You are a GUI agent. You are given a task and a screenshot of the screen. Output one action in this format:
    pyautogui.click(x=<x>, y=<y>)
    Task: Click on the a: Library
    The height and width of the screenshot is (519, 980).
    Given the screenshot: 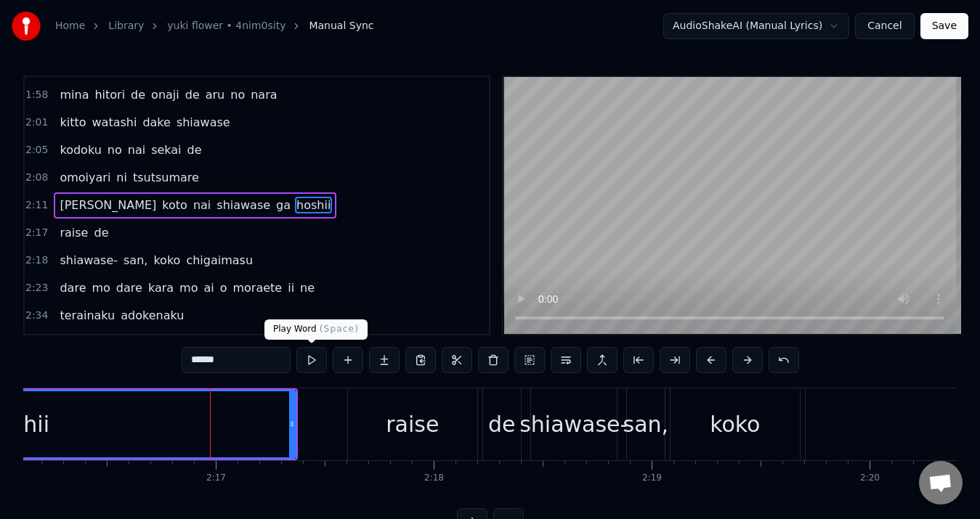 What is the action you would take?
    pyautogui.click(x=125, y=26)
    